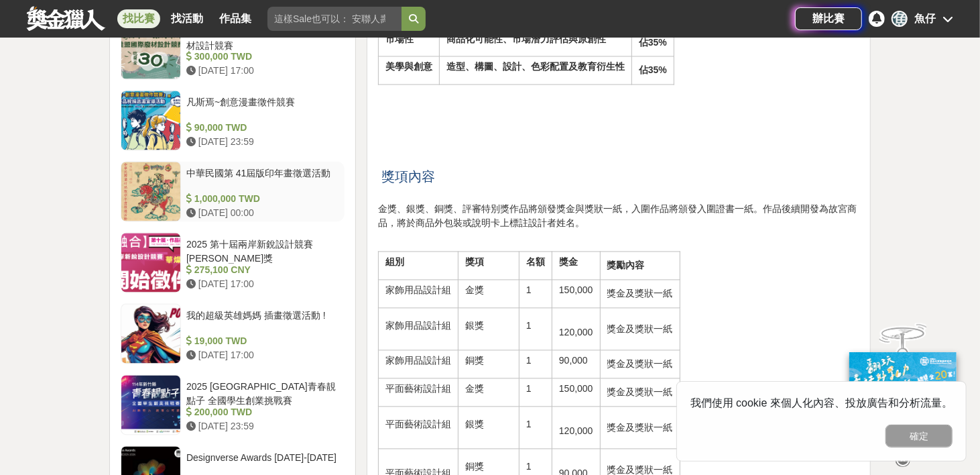 This screenshot has height=475, width=980. What do you see at coordinates (536, 263) in the screenshot?
I see `strong: 名額` at bounding box center [536, 263].